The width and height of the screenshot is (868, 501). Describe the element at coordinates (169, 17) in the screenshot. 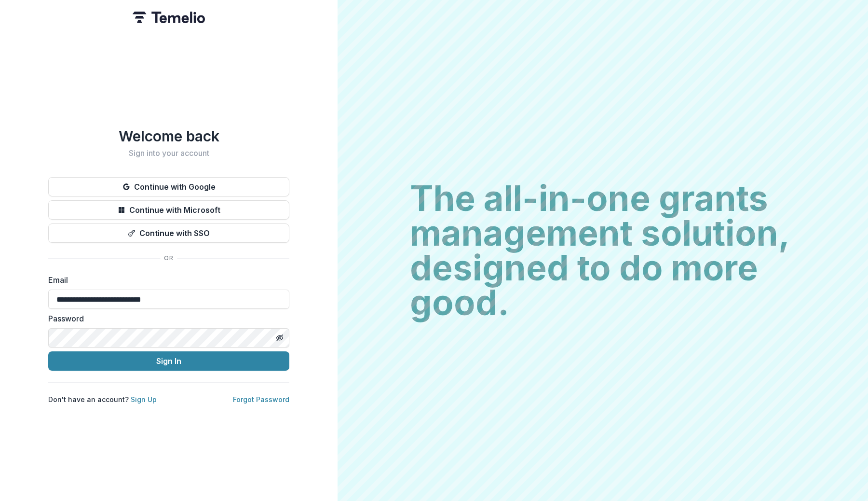

I see `img: Temelio` at that location.